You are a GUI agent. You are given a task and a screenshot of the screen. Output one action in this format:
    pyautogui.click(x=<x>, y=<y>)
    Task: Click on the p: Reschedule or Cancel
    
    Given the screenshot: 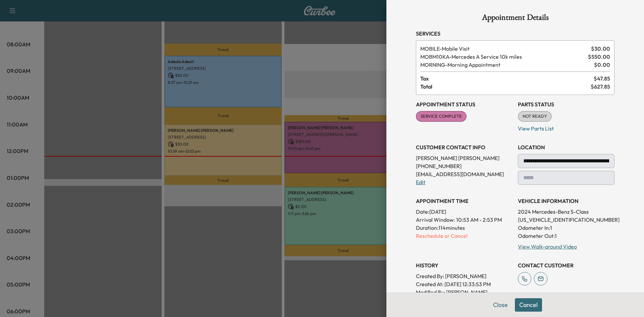 What is the action you would take?
    pyautogui.click(x=464, y=236)
    